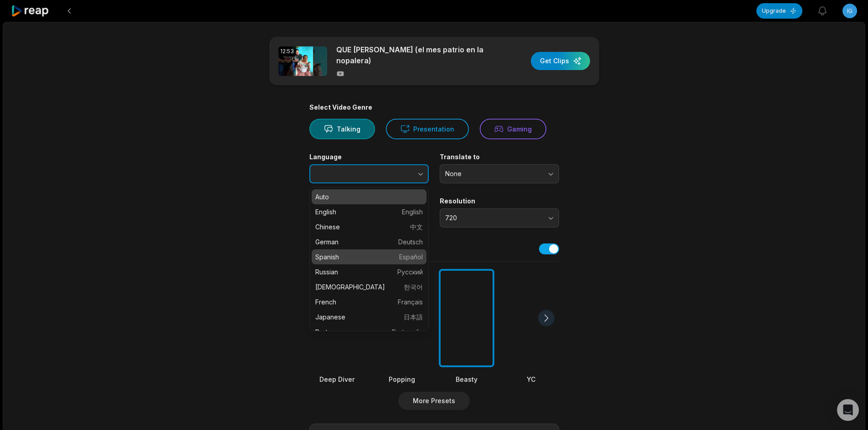  Describe the element at coordinates (560, 61) in the screenshot. I see `button: Get Clips` at that location.